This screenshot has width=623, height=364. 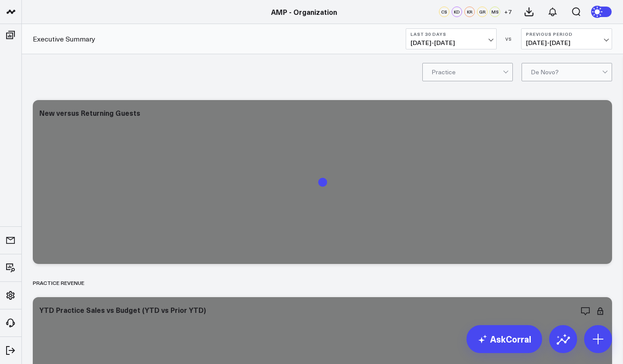 I want to click on div: CS, so click(x=444, y=12).